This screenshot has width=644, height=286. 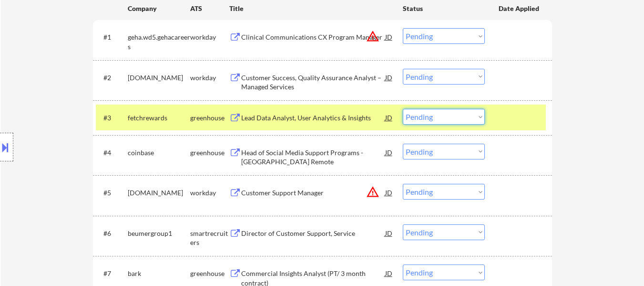 I want to click on div: Clinical Communications CX Program Manager, so click(x=314, y=37).